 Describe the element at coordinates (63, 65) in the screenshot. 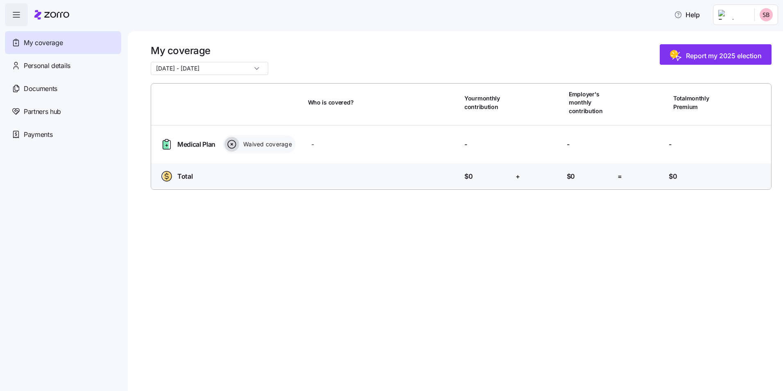

I see `a: Personal details` at that location.